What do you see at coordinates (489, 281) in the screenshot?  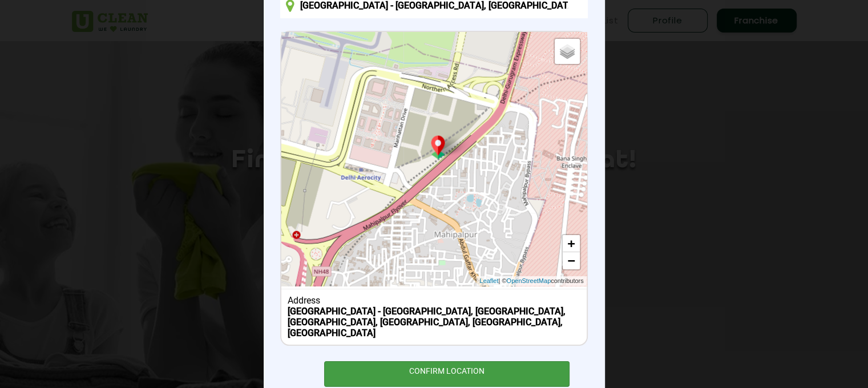 I see `a: Leaflet` at bounding box center [489, 281].